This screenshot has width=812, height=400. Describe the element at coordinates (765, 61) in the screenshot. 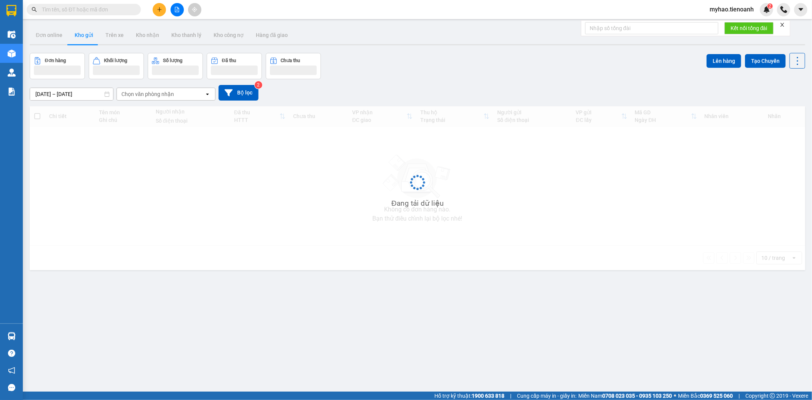

I see `button: Tạo Chuyến` at that location.